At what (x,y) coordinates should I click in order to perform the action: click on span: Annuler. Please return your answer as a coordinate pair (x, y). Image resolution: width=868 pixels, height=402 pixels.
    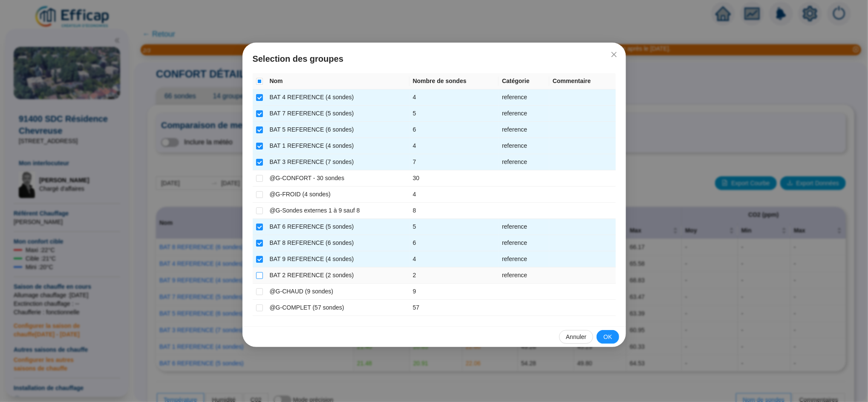
    Looking at the image, I should click on (576, 336).